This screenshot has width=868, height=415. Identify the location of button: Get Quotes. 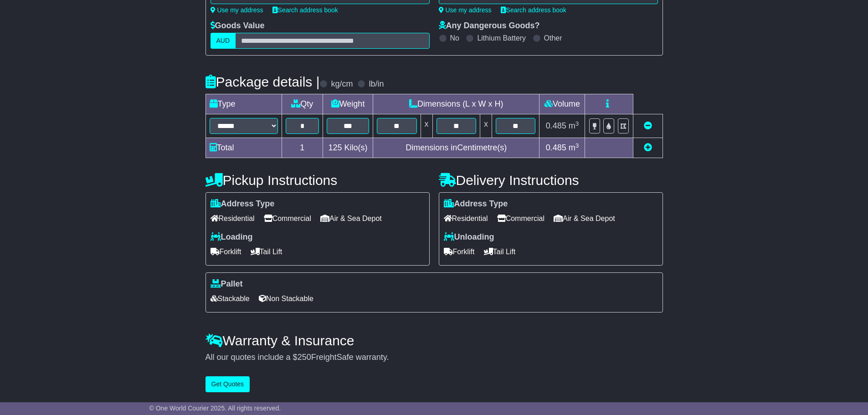
(228, 383).